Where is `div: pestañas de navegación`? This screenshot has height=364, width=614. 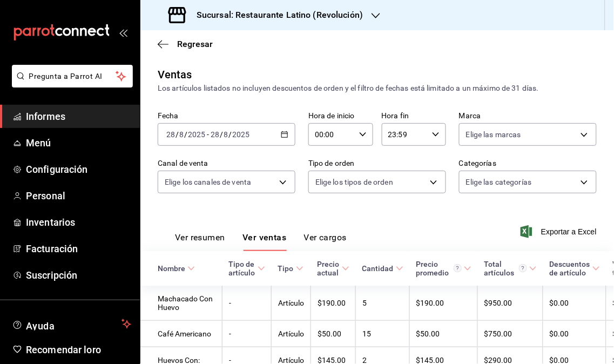 div: pestañas de navegación is located at coordinates (261, 241).